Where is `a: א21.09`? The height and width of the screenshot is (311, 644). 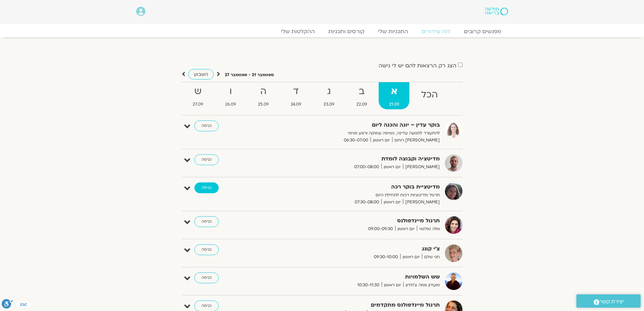 a: א21.09 is located at coordinates (394, 96).